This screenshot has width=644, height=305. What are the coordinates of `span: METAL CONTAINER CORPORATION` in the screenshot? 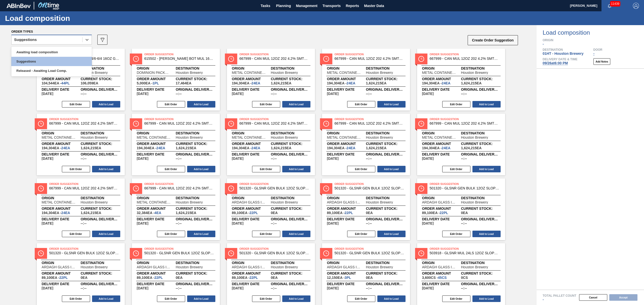 It's located at (439, 73).